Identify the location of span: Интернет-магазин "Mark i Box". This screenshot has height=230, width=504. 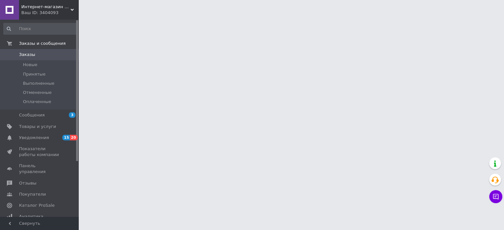
(46, 7).